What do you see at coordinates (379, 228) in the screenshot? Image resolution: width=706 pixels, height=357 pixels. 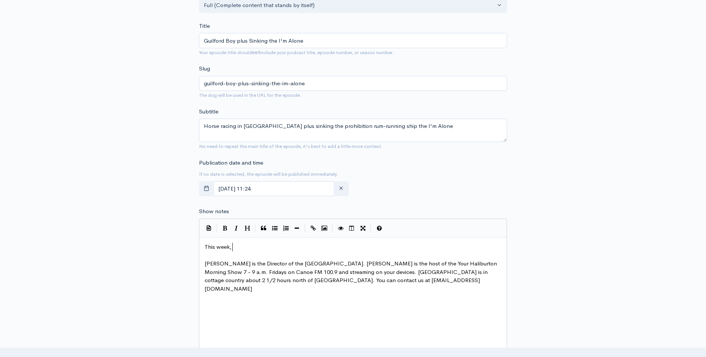 I see `button: Markdown Guide` at bounding box center [379, 228].